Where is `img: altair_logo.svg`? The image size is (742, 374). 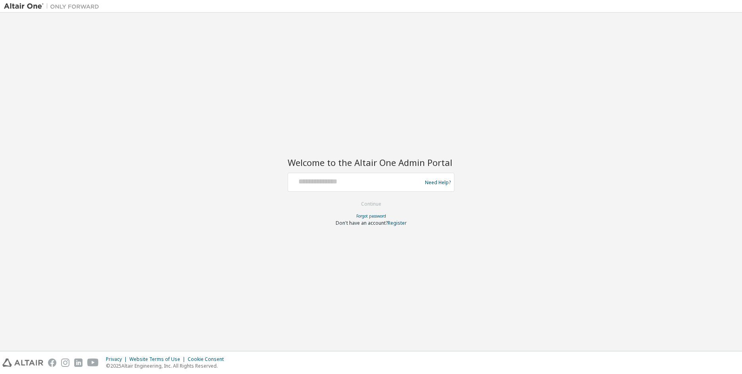
img: altair_logo.svg is located at coordinates (23, 362).